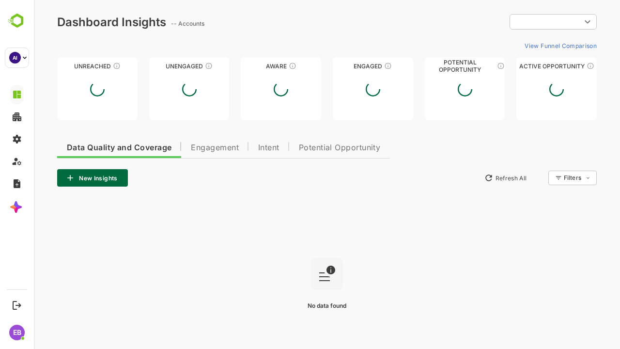 This screenshot has width=620, height=349. Describe the element at coordinates (15, 58) in the screenshot. I see `div: AI` at that location.